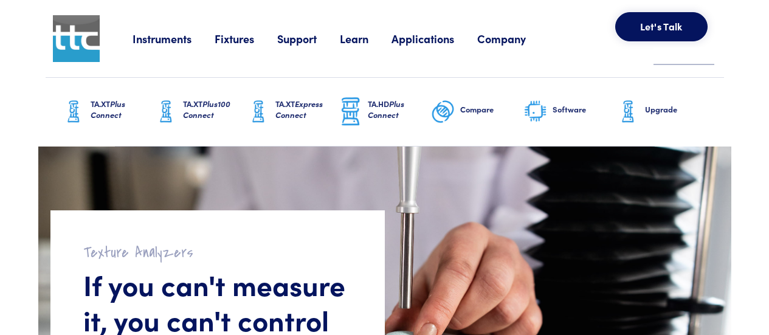  Describe the element at coordinates (76, 38) in the screenshot. I see `img: ttc_logo_1x1_v1.0.png` at that location.